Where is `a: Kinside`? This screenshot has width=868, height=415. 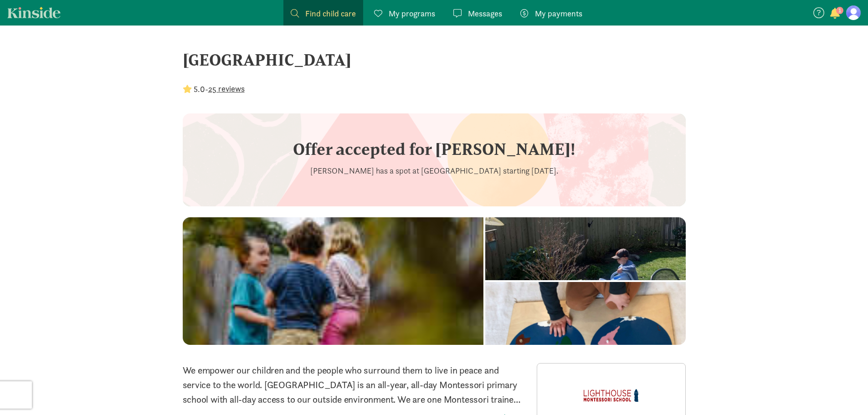 a: Kinside is located at coordinates (33, 12).